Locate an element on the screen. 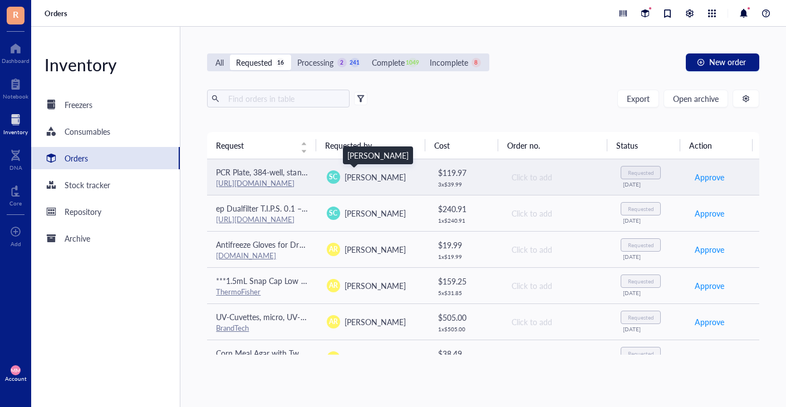 Image resolution: width=786 pixels, height=407 pixels. div: $ 19.99 is located at coordinates (465, 245).